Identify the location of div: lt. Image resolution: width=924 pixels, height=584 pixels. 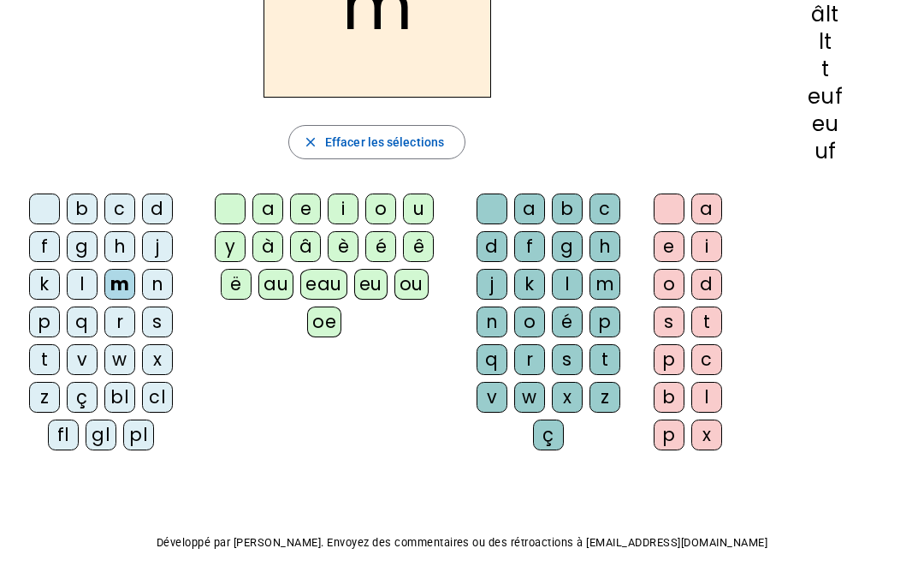
(825, 43).